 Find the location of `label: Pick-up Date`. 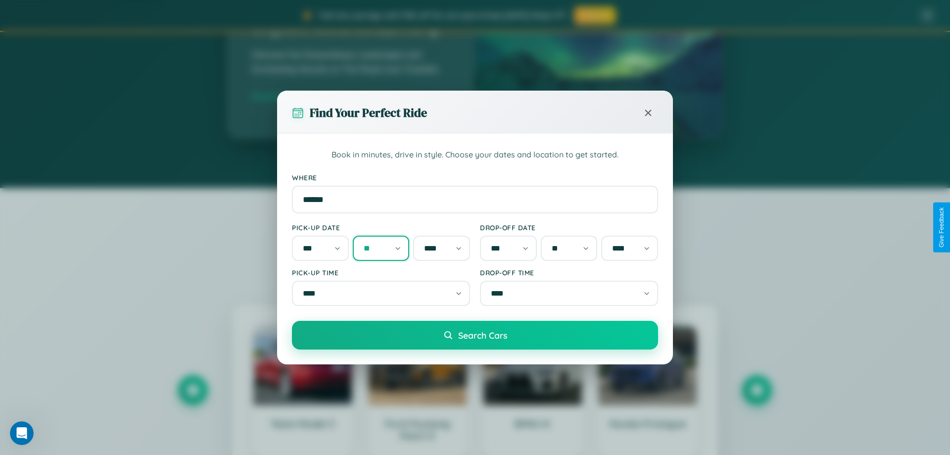

label: Pick-up Date is located at coordinates (381, 227).